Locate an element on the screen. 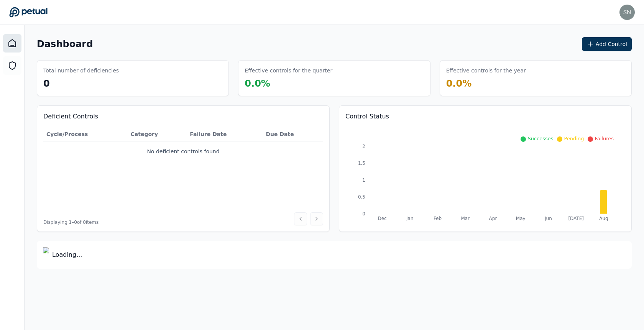 The image size is (644, 330). h1: Dashboard is located at coordinates (65, 44).